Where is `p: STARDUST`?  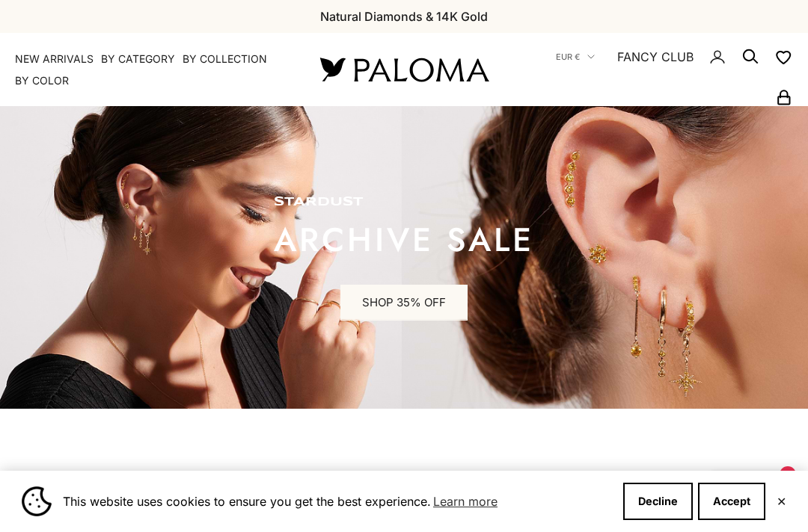
p: STARDUST is located at coordinates (404, 203).